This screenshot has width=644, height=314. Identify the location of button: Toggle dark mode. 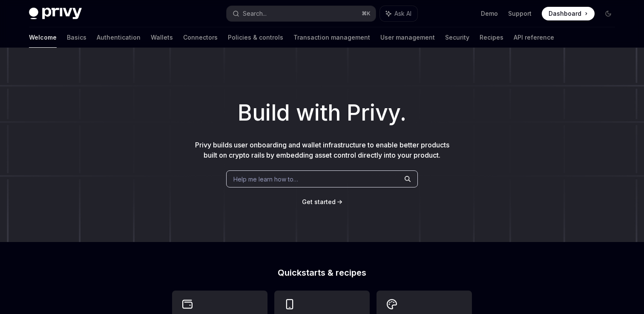
(609, 14).